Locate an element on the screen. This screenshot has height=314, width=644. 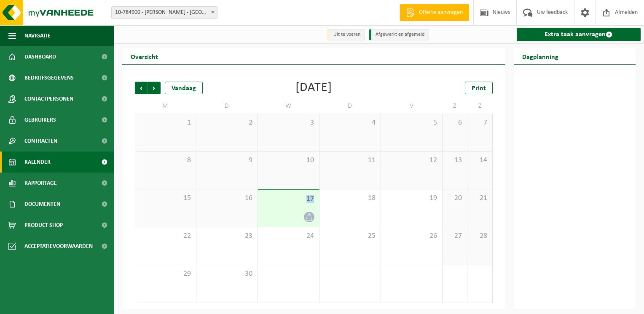
h2: Overzicht is located at coordinates (144, 56).